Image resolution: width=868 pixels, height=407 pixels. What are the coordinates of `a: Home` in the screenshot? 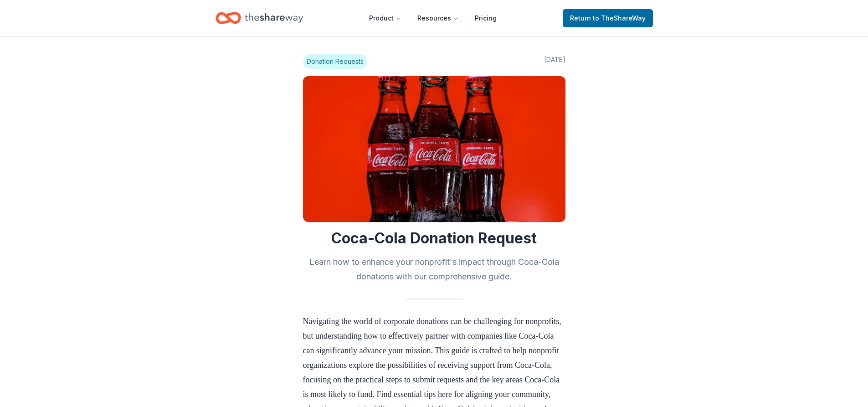 It's located at (259, 18).